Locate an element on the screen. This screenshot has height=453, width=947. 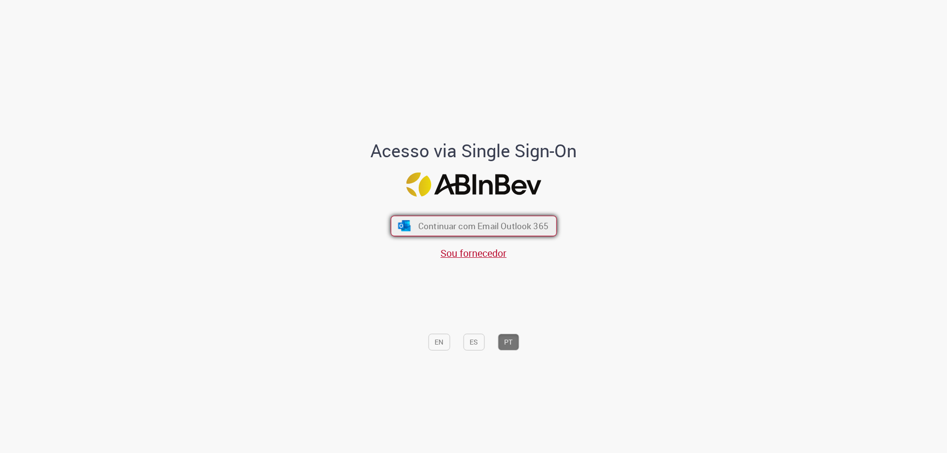
button: PT is located at coordinates (508, 342).